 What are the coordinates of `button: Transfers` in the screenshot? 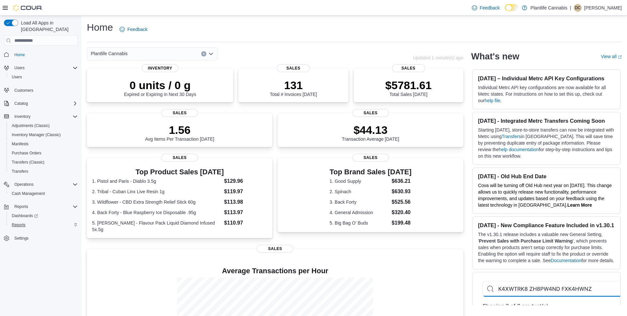 It's located at (43, 172).